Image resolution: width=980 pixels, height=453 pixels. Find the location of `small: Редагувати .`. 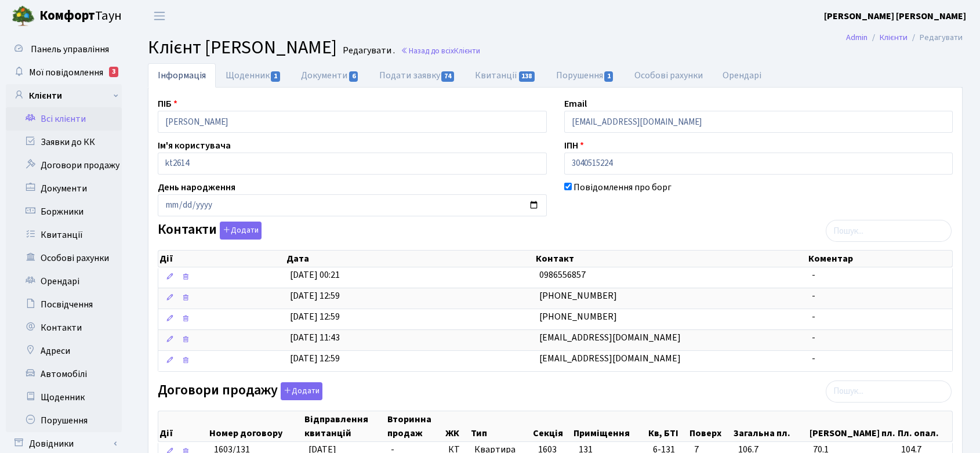

small: Редагувати . is located at coordinates (368, 50).